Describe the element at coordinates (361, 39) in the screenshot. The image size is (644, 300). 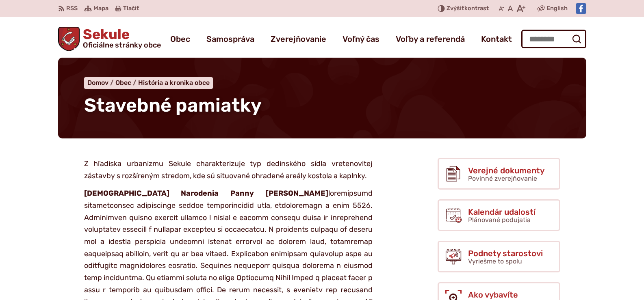
I see `span: Voľný čas` at that location.